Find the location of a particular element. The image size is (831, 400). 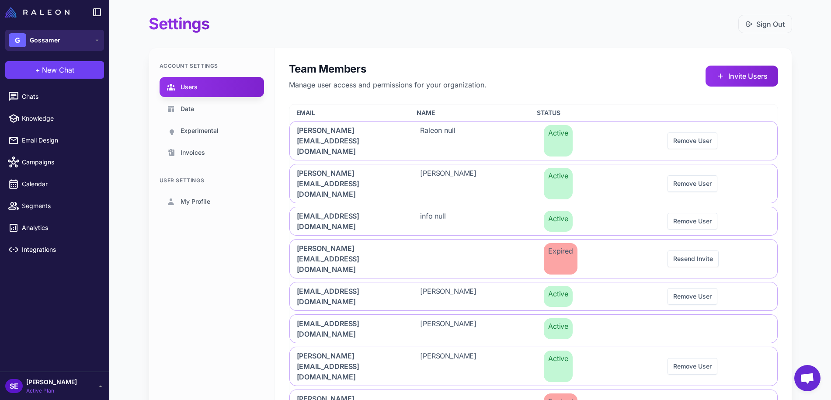

span: Name is located at coordinates (426, 113).